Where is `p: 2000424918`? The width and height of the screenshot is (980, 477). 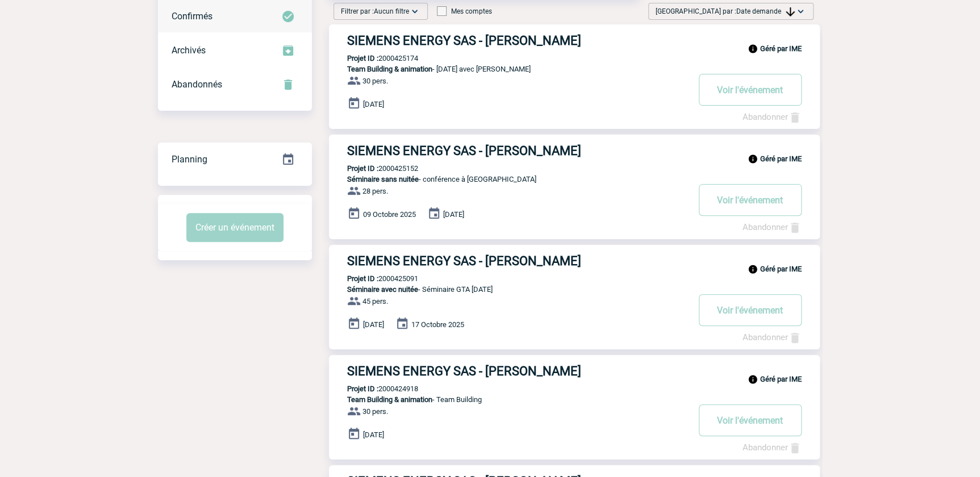 p: 2000424918 is located at coordinates (373, 388).